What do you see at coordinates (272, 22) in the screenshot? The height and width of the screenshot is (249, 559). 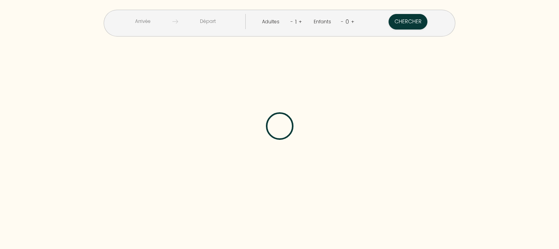 I see `div: Adultes` at bounding box center [272, 22].